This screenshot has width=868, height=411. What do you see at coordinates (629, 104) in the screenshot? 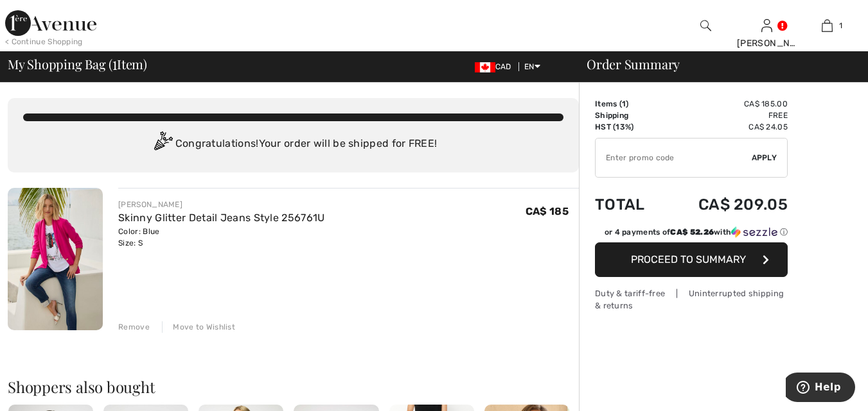
I see `td: Items ( )` at bounding box center [629, 104].